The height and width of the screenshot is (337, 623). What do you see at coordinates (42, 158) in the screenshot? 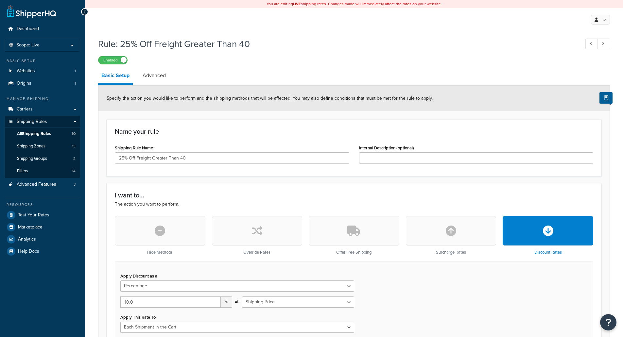
I see `li: Shipping Groups` at bounding box center [42, 158].